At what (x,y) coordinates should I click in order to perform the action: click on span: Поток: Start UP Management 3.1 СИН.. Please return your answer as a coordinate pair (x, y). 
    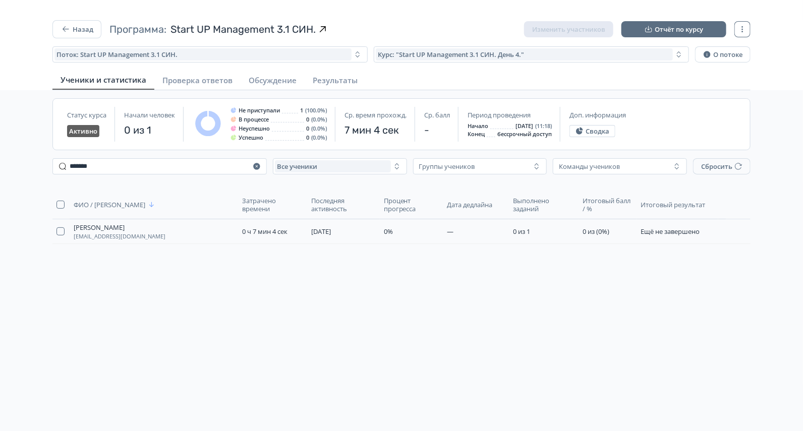
    Looking at the image, I should click on (117, 54).